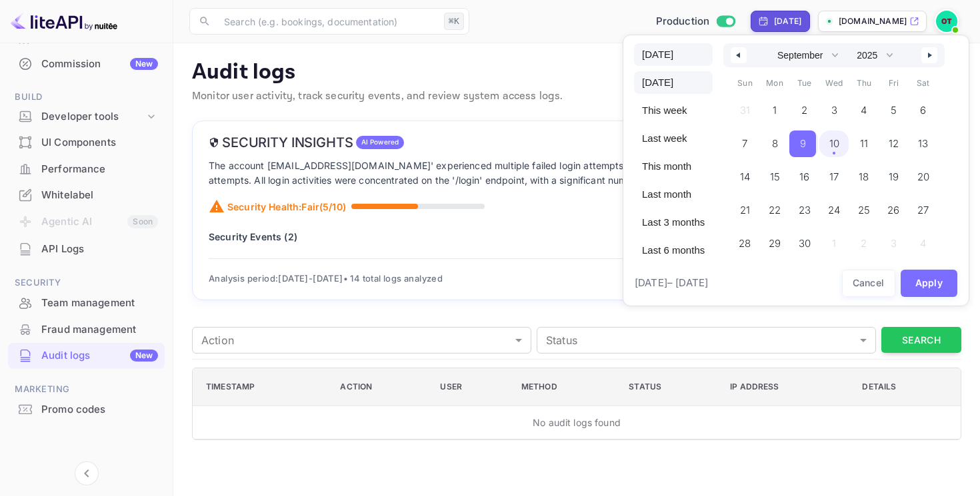  What do you see at coordinates (673, 195) in the screenshot?
I see `button: Last month` at bounding box center [673, 195].